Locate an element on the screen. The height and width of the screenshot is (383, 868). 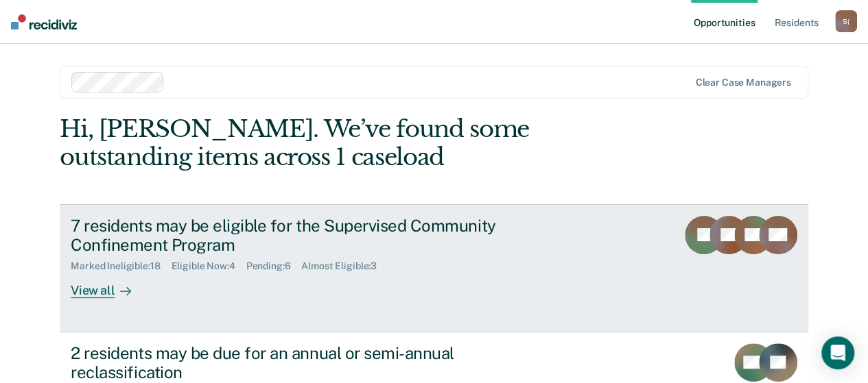
div: Clear case managers is located at coordinates (743, 83).